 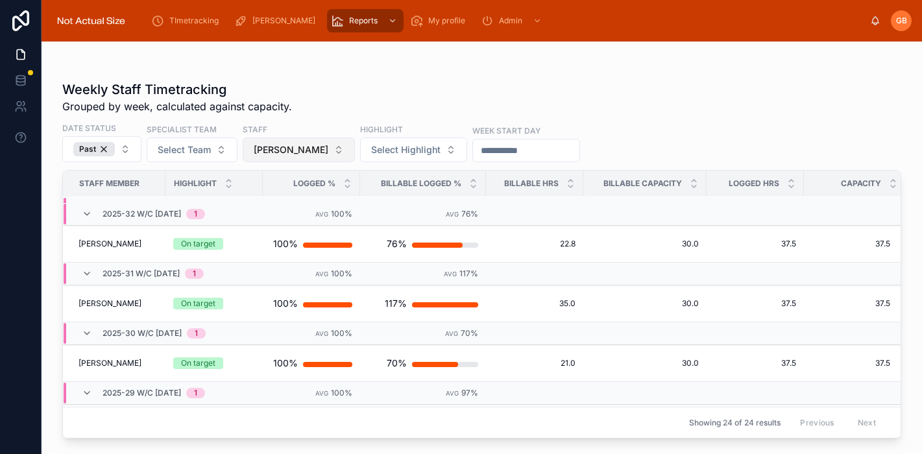 I want to click on div: scrollable content, so click(x=506, y=21).